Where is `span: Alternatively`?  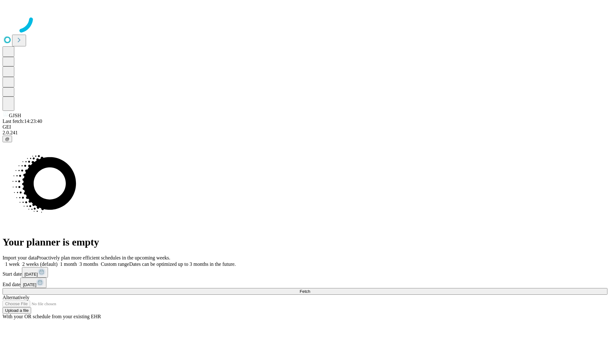 span: Alternatively is located at coordinates (16, 297).